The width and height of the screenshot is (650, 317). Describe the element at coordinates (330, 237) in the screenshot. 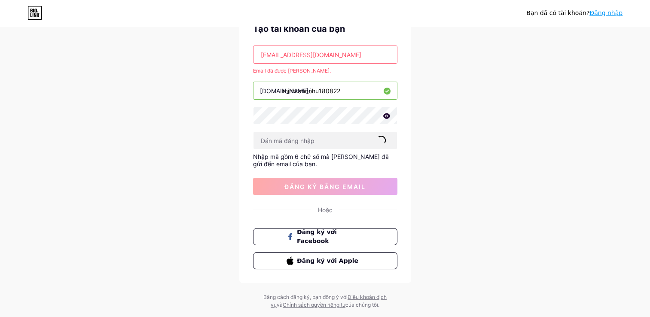

I see `span: Đăng ký với Facebook` at that location.